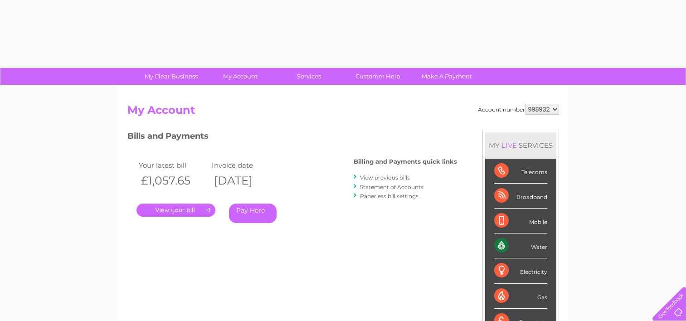  Describe the element at coordinates (171, 76) in the screenshot. I see `a: My Clear Business` at that location.